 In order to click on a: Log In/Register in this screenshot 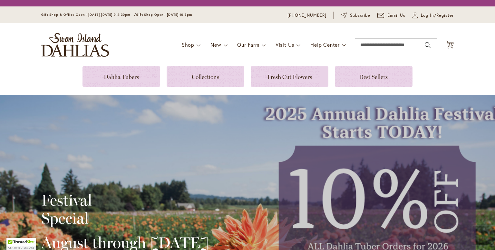, I will do `click(433, 15)`.